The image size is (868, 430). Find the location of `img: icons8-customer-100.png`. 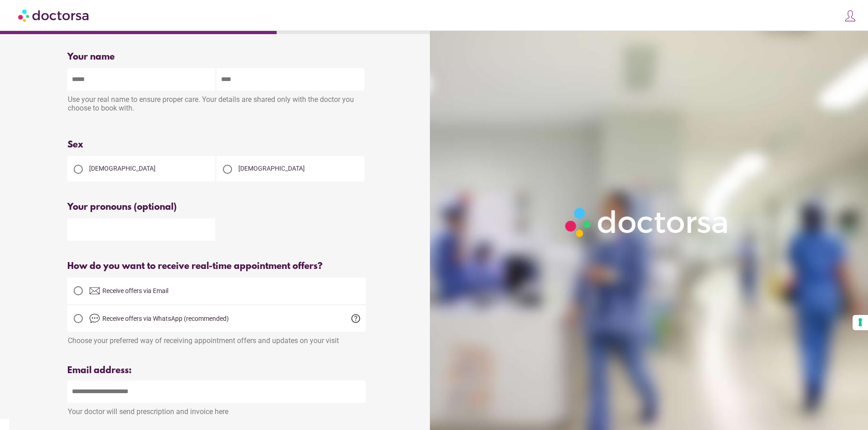

img: icons8-customer-100.png is located at coordinates (850, 16).